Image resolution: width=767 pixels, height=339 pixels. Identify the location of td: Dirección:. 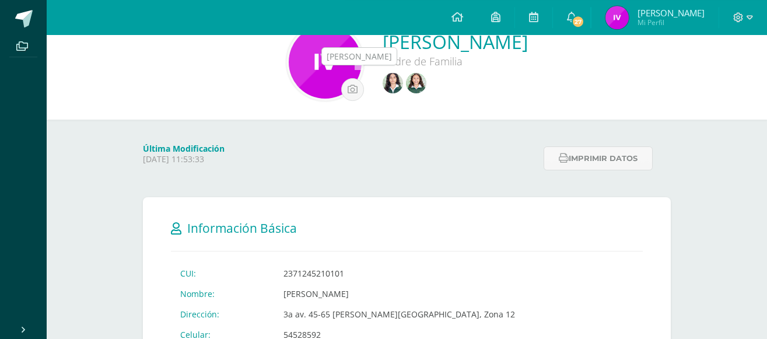
(222, 314).